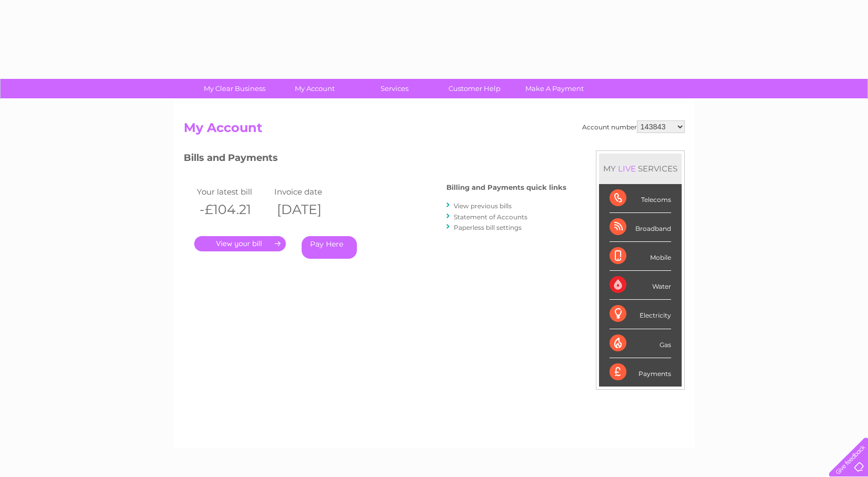 The width and height of the screenshot is (868, 477). What do you see at coordinates (640, 199) in the screenshot?
I see `div: Telecoms` at bounding box center [640, 199].